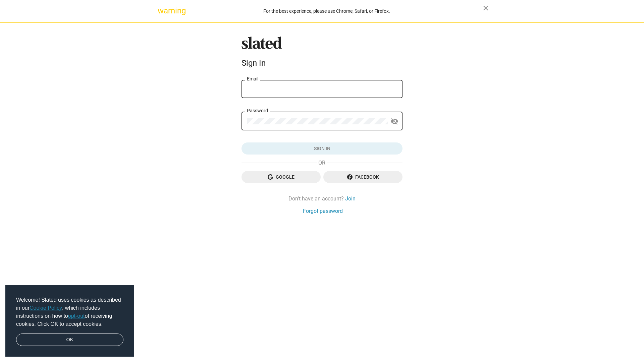 This screenshot has height=362, width=644. I want to click on a: Join, so click(350, 198).